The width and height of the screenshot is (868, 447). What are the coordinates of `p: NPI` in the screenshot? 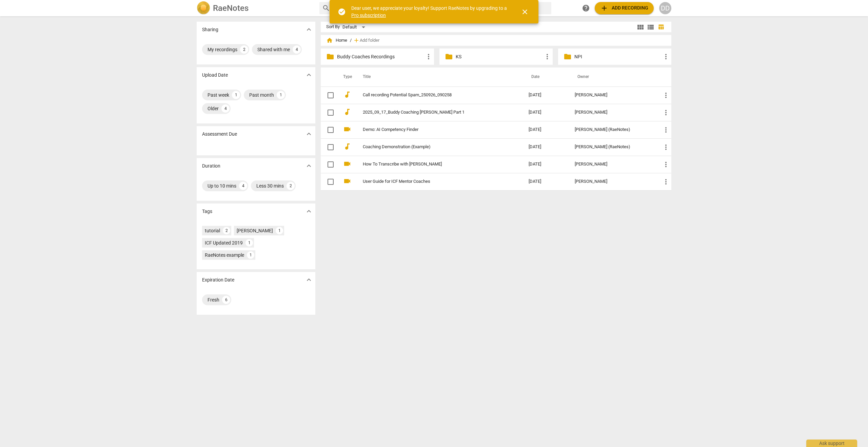 It's located at (618, 57).